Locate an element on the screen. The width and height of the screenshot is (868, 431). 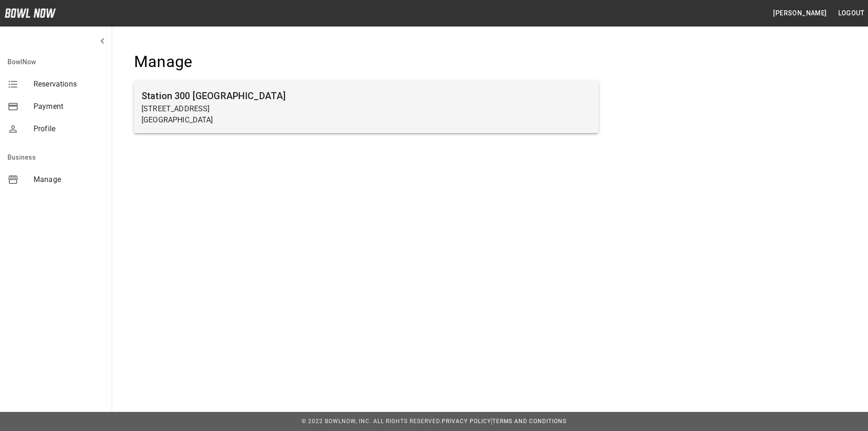
span: Reservations is located at coordinates (69, 84).